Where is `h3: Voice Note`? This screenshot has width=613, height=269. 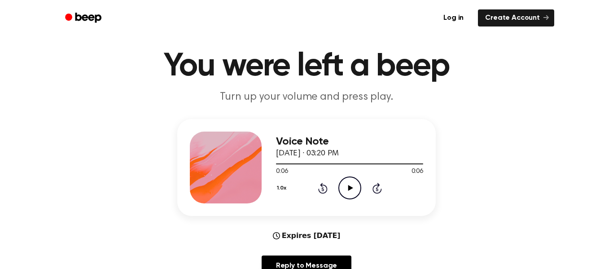
h3: Voice Note is located at coordinates (349, 141).